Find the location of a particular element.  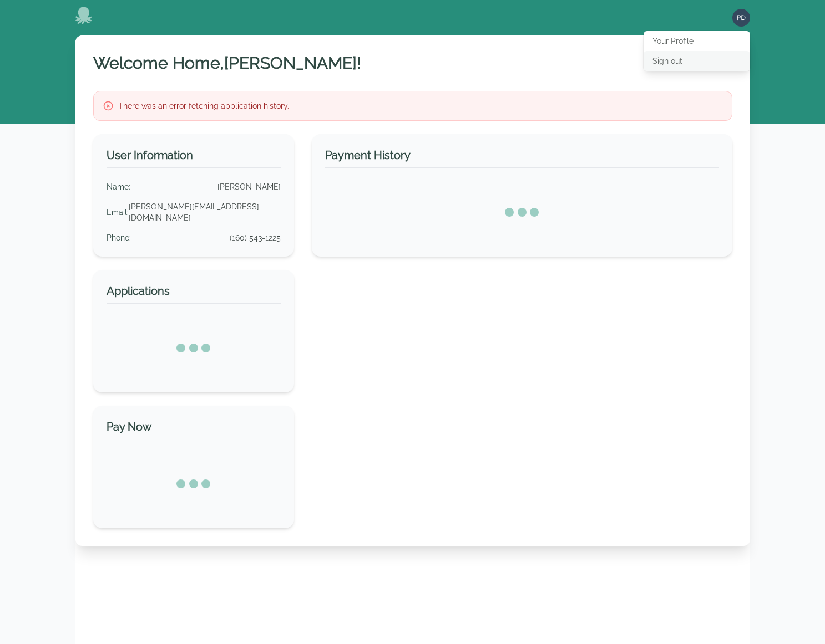

button: Sign out is located at coordinates (697, 61).